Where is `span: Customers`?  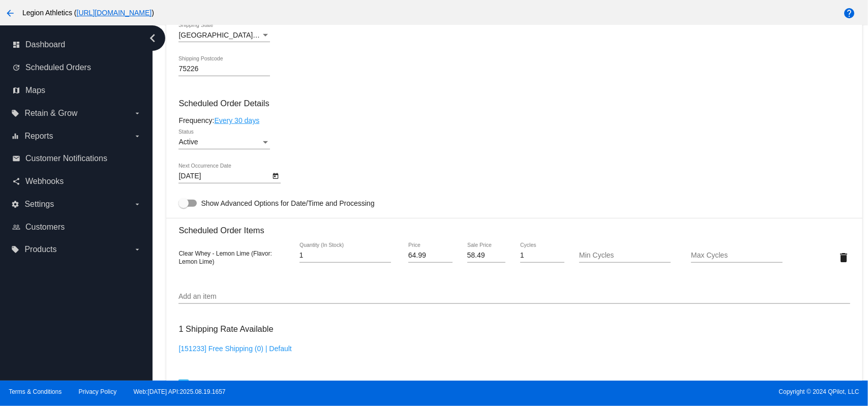 span: Customers is located at coordinates (45, 227).